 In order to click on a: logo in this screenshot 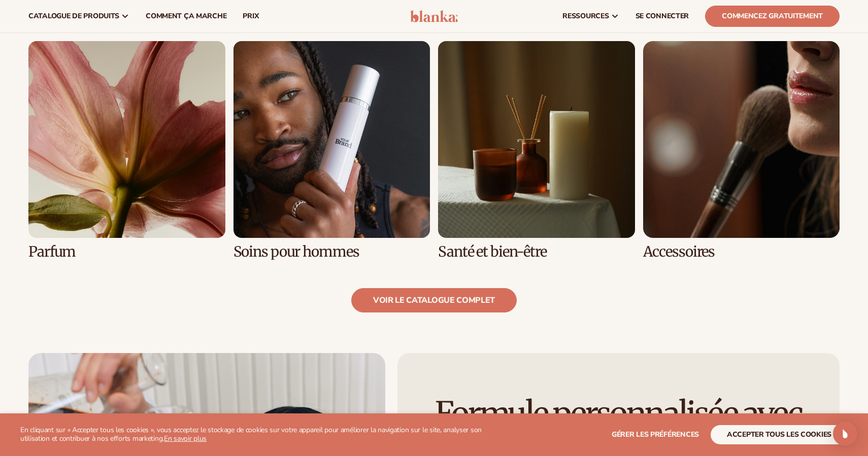, I will do `click(434, 16)`.